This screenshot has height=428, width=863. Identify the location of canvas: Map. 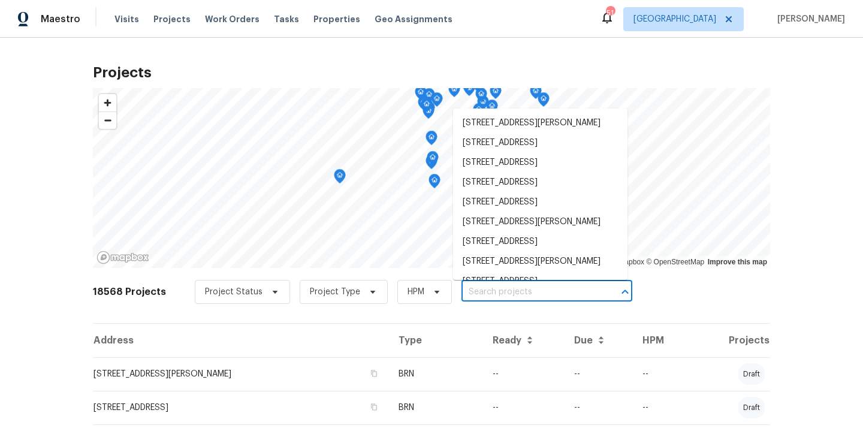
(431, 178).